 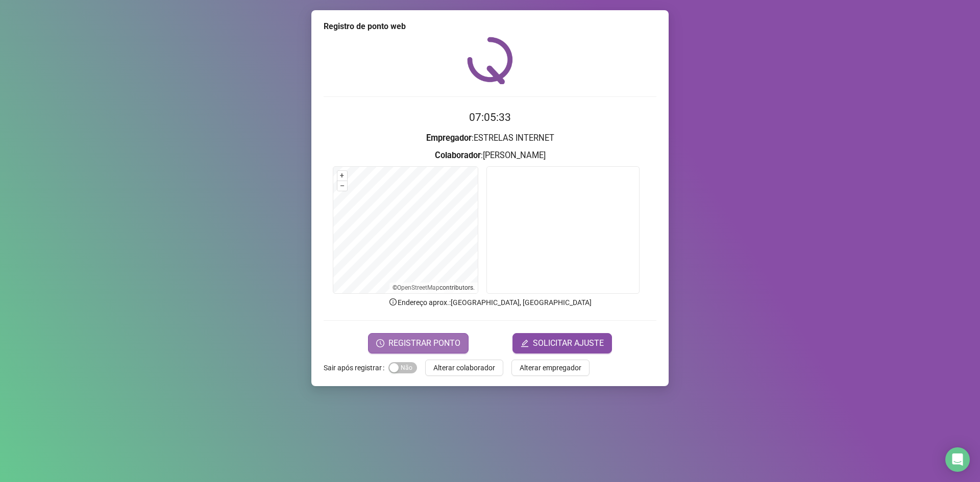 I want to click on span: Alterar empregador, so click(x=550, y=368).